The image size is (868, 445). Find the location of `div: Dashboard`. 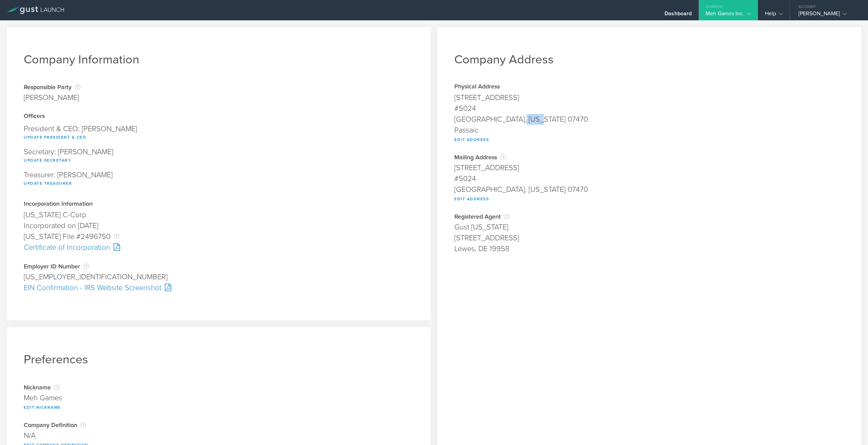

div: Dashboard is located at coordinates (678, 15).